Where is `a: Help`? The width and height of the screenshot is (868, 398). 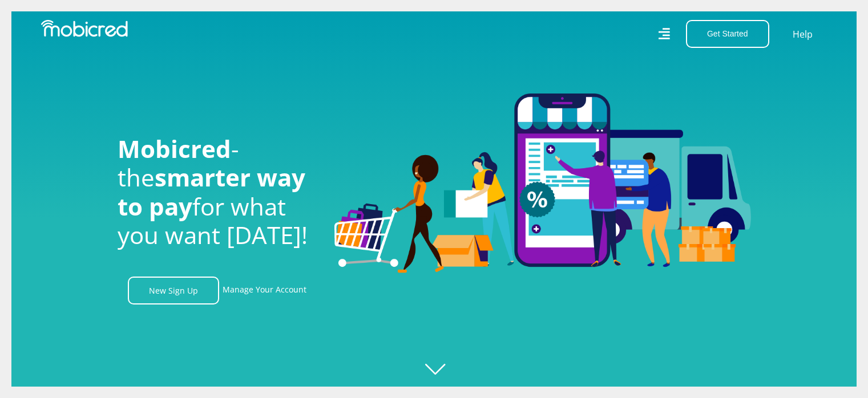
a: Help is located at coordinates (802, 34).